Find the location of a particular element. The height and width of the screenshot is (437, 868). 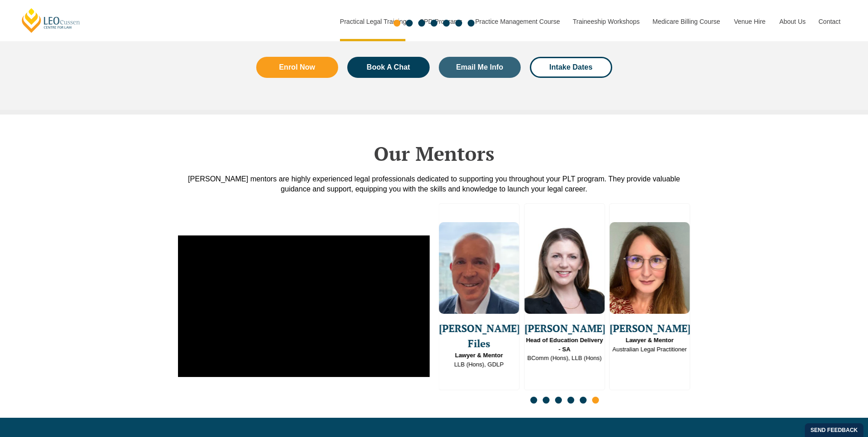

div: 15 / 16 is located at coordinates (564, 296).